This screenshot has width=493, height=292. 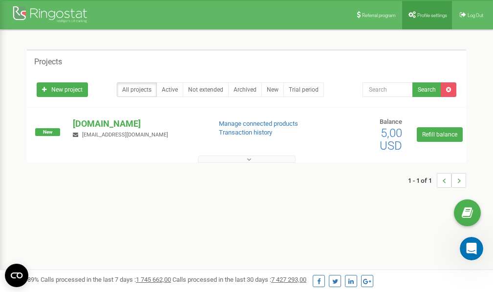 What do you see at coordinates (303, 90) in the screenshot?
I see `a: Trial period` at bounding box center [303, 90].